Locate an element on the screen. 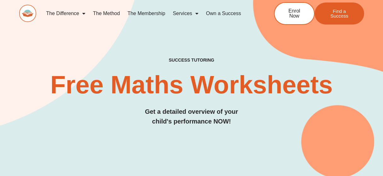  a: The Membership is located at coordinates (147, 14).